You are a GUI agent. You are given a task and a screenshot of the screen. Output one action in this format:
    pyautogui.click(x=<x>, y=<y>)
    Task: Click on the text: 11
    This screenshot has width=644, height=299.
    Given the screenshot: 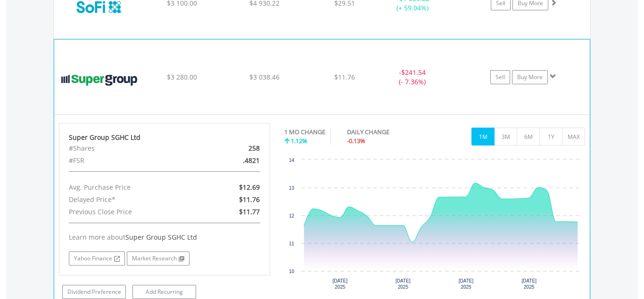 What is the action you would take?
    pyautogui.click(x=292, y=243)
    